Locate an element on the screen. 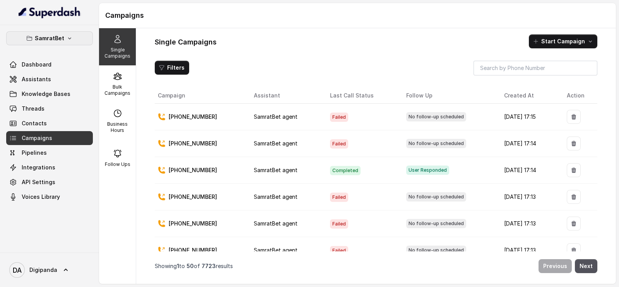 The width and height of the screenshot is (619, 287). p: Bulk Campaigns is located at coordinates (117, 90).